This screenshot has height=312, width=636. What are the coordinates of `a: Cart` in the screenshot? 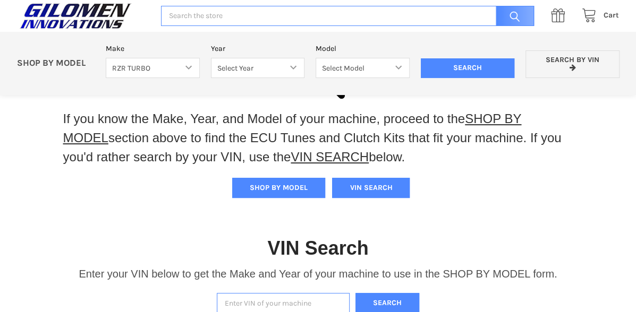 It's located at (597, 15).